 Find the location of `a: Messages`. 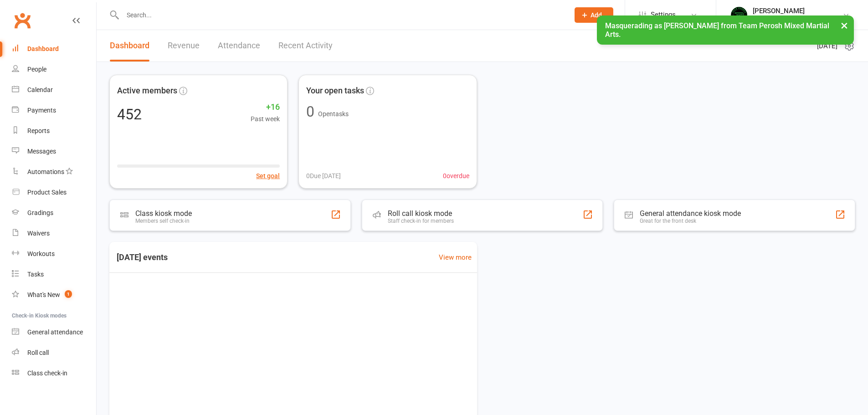

a: Messages is located at coordinates (54, 151).